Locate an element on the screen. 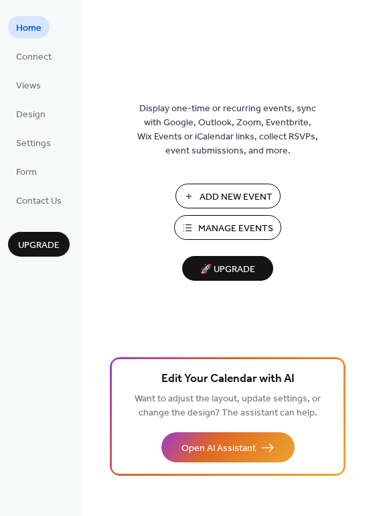  span: Upgrade is located at coordinates (39, 245).